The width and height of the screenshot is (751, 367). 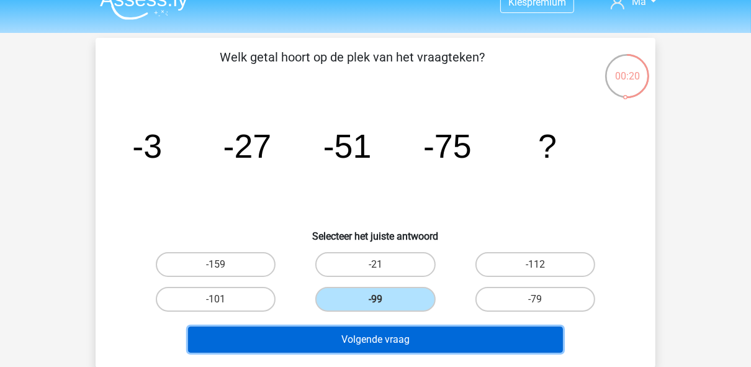 What do you see at coordinates (215, 264) in the screenshot?
I see `label: -159` at bounding box center [215, 264].